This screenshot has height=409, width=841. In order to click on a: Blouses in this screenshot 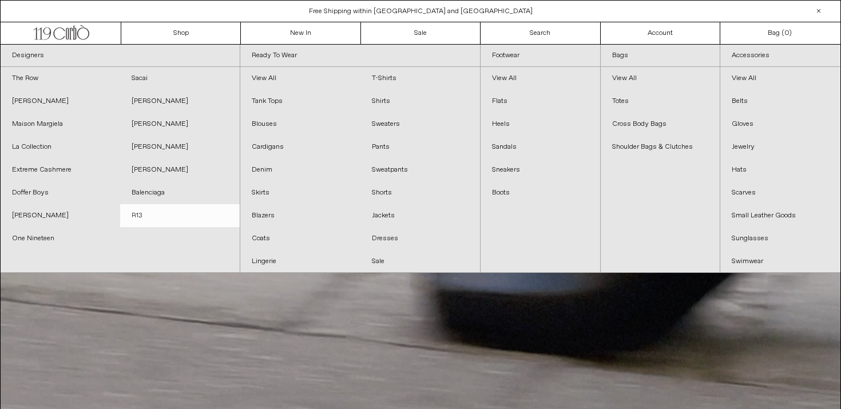, I will do `click(300, 124)`.